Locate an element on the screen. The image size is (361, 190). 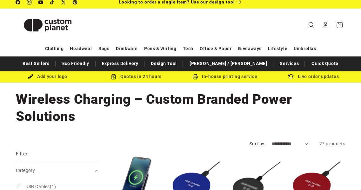
a: Best Sellers is located at coordinates (36, 64).